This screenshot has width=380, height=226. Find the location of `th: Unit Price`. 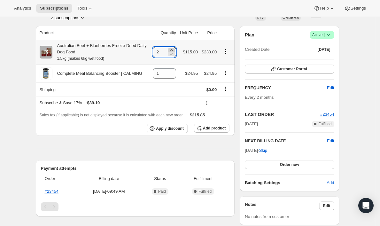

th: Unit Price is located at coordinates (189, 33).